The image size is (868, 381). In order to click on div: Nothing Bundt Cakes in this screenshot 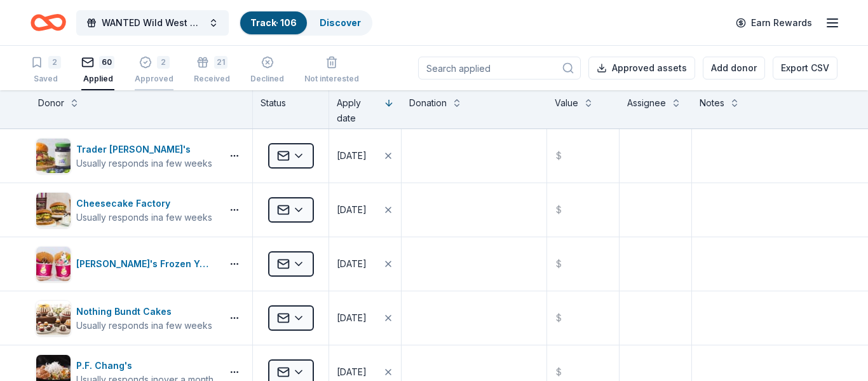, I will do `click(144, 312)`.